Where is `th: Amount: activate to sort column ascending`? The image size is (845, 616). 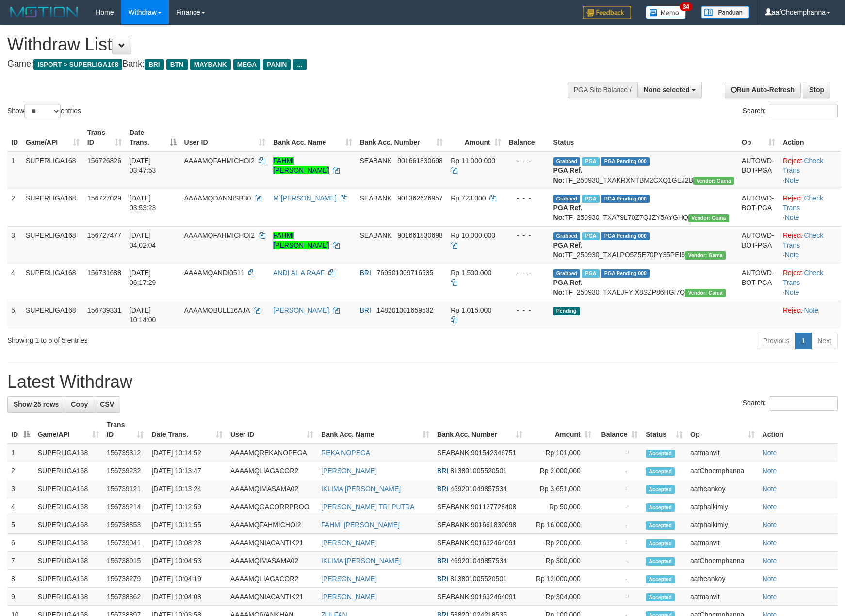 th: Amount: activate to sort column ascending is located at coordinates (476, 137).